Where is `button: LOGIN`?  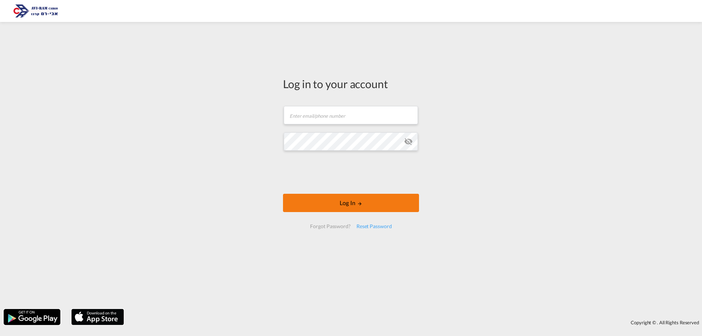 button: LOGIN is located at coordinates (351, 203).